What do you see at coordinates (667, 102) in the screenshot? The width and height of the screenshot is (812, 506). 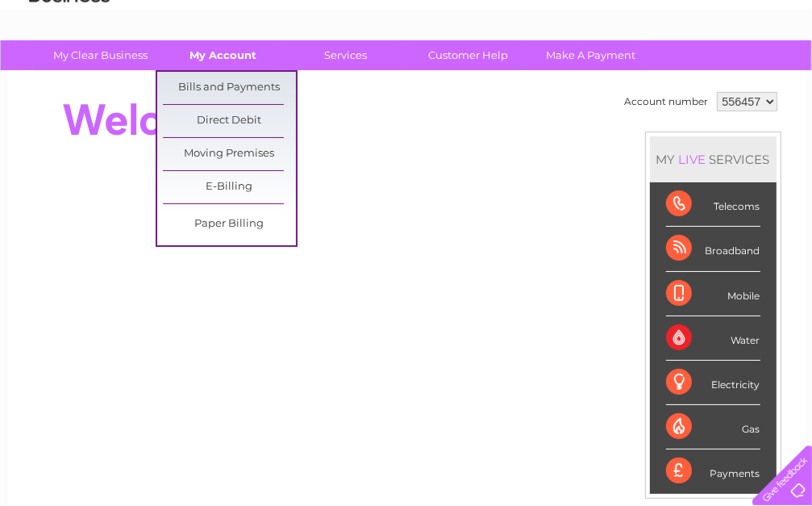 I see `td: Account number` at bounding box center [667, 102].